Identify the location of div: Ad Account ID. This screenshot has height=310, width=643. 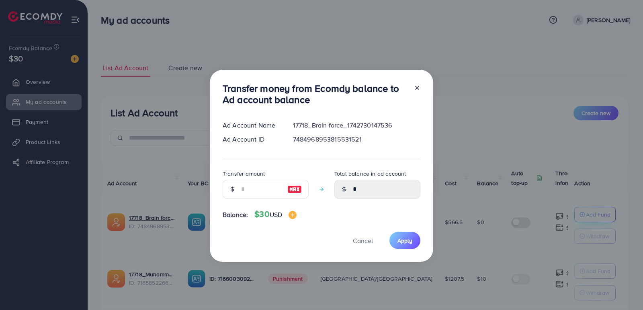
(251, 139).